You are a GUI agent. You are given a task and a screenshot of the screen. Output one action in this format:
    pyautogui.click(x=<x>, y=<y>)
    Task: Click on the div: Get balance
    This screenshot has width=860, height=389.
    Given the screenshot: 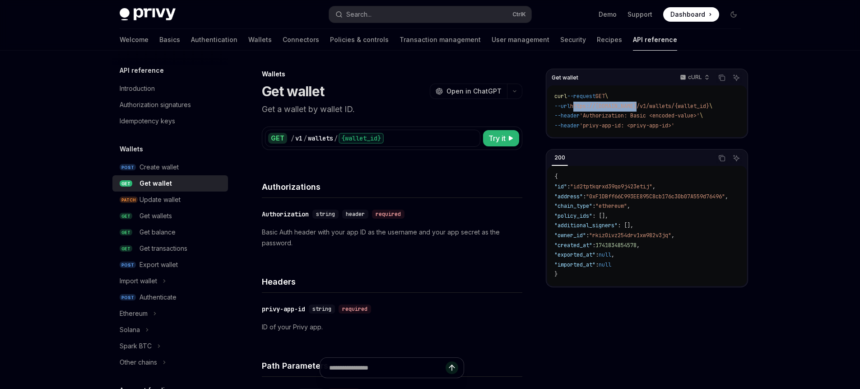 What is the action you would take?
    pyautogui.click(x=158, y=232)
    